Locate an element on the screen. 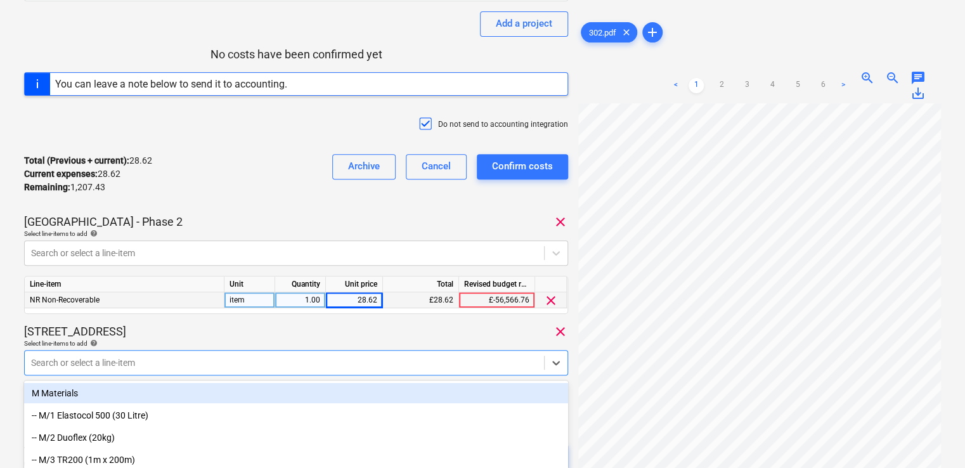 The image size is (965, 468). div: £-56,566.76 is located at coordinates (497, 300).